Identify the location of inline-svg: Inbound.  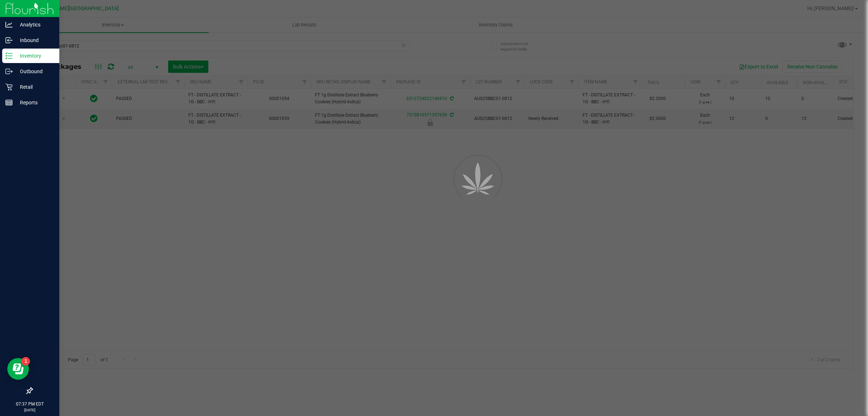
(9, 40).